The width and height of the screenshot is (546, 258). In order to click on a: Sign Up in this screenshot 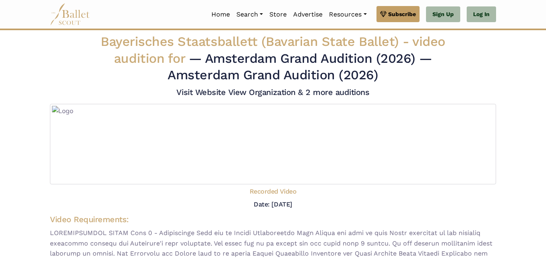, I will do `click(443, 15)`.